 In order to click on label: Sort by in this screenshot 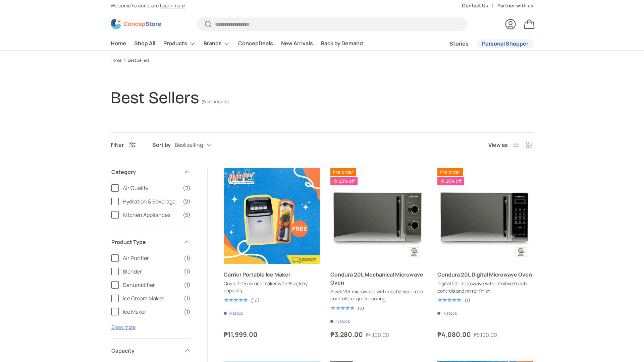, I will do `click(163, 145)`.